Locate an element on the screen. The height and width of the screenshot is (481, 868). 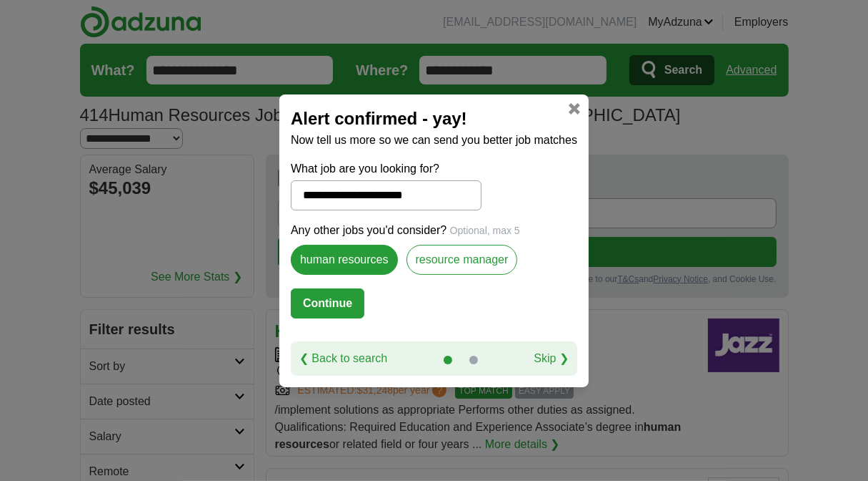
a: Skip ❯ is located at coordinates (551, 358).